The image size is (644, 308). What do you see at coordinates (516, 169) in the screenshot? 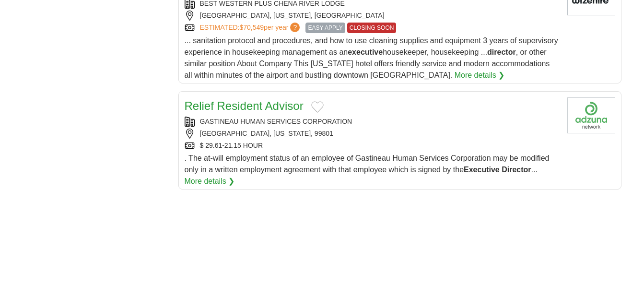
I see `strong: Director` at bounding box center [516, 169].